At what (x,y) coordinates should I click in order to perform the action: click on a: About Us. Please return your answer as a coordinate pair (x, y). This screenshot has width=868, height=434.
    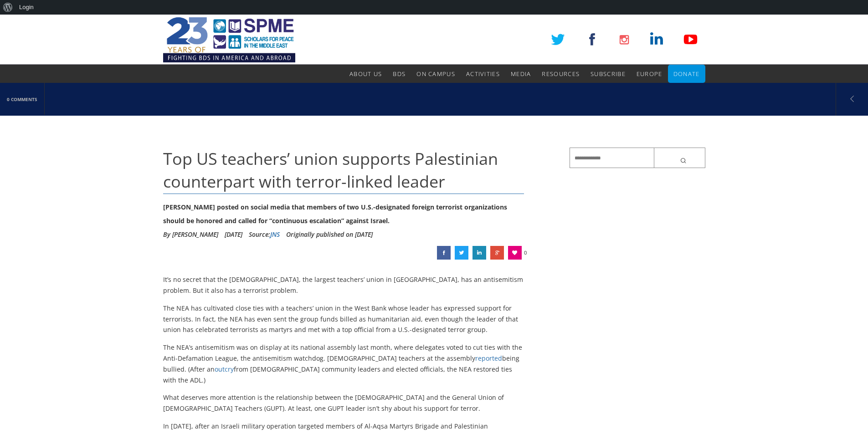
    Looking at the image, I should click on (365, 74).